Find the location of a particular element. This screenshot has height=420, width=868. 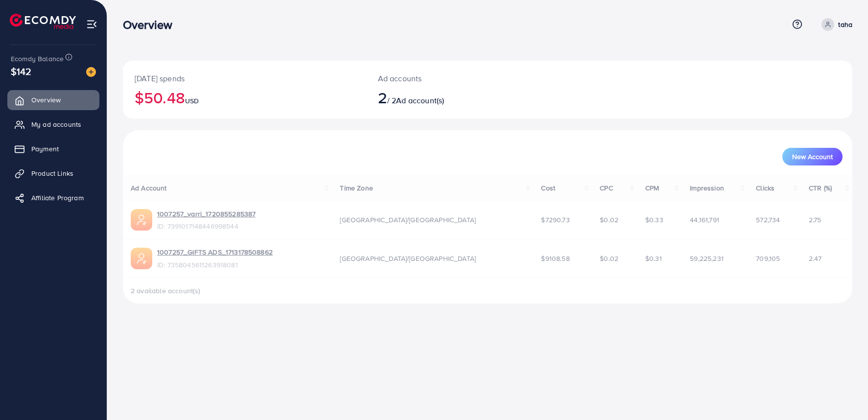

span: Affiliate Program is located at coordinates (57, 198).